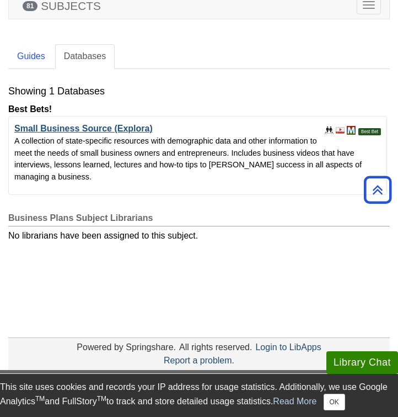 The image size is (398, 417). What do you see at coordinates (295, 401) in the screenshot?
I see `a: Read More` at bounding box center [295, 401].